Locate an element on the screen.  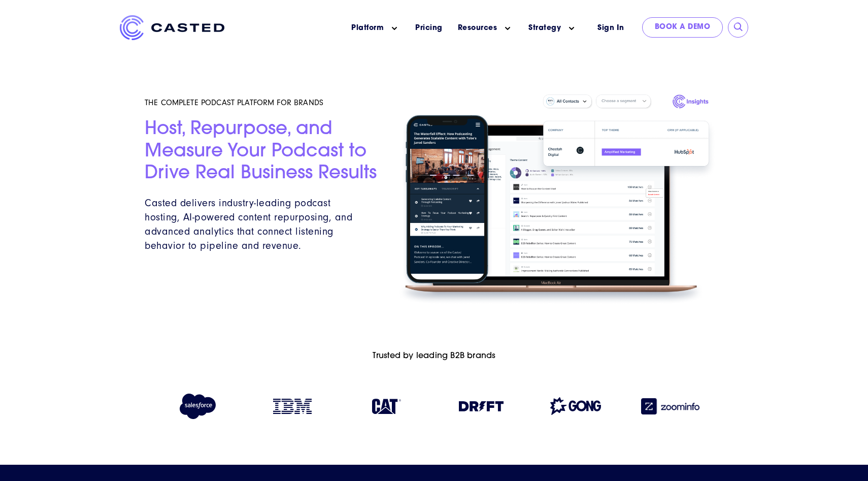
h6: Trusted by leading B2B brands is located at coordinates (434, 356).